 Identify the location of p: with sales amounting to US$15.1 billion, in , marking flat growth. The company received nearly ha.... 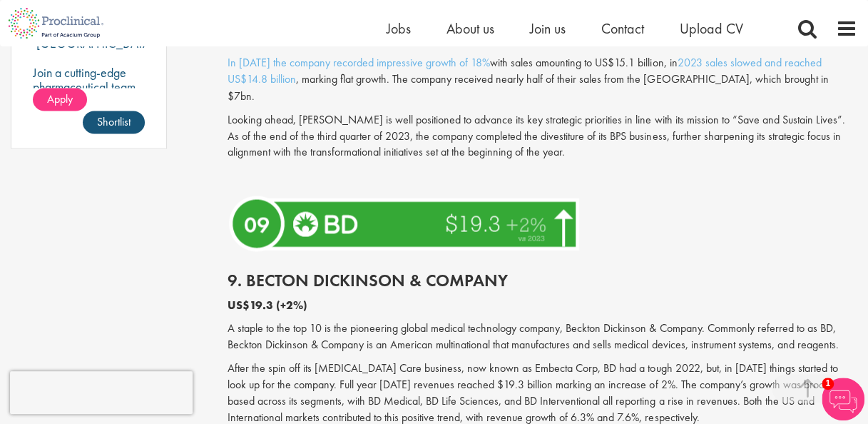
(542, 80).